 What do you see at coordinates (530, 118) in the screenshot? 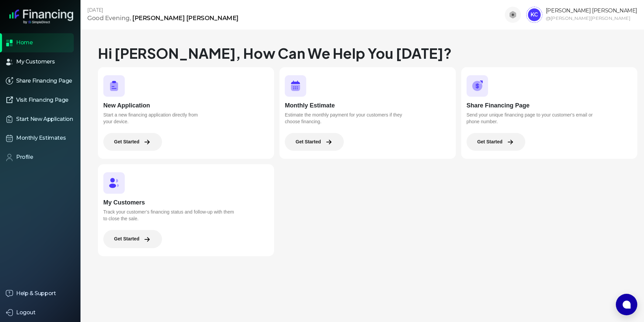
I see `p: Send your unique financing page to your customer's email or phone number.` at bounding box center [530, 118].